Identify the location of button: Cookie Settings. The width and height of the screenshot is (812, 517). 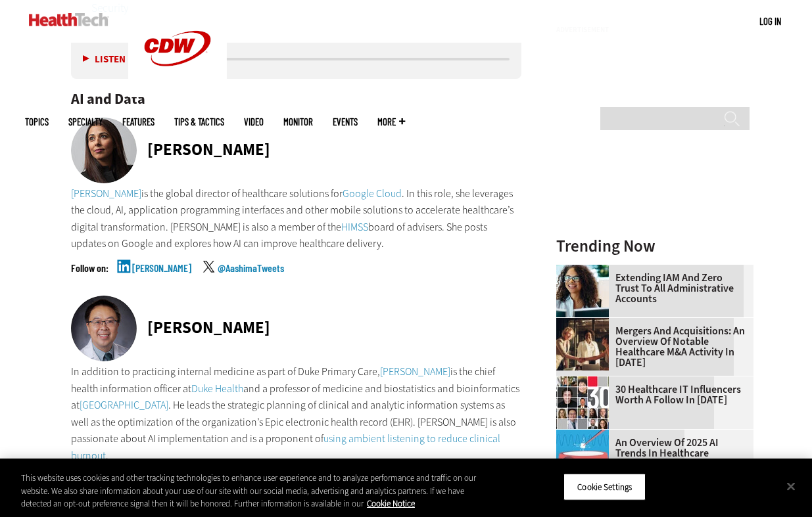
(604, 487).